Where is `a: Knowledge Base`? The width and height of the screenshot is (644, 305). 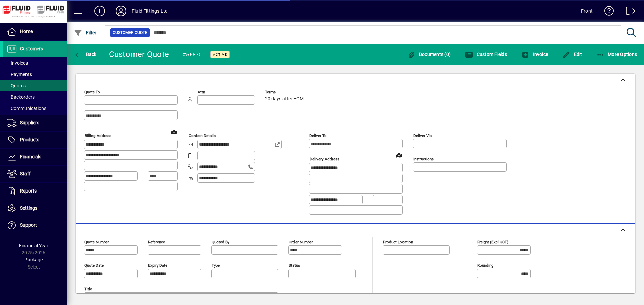 a: Knowledge Base is located at coordinates (607, 12).